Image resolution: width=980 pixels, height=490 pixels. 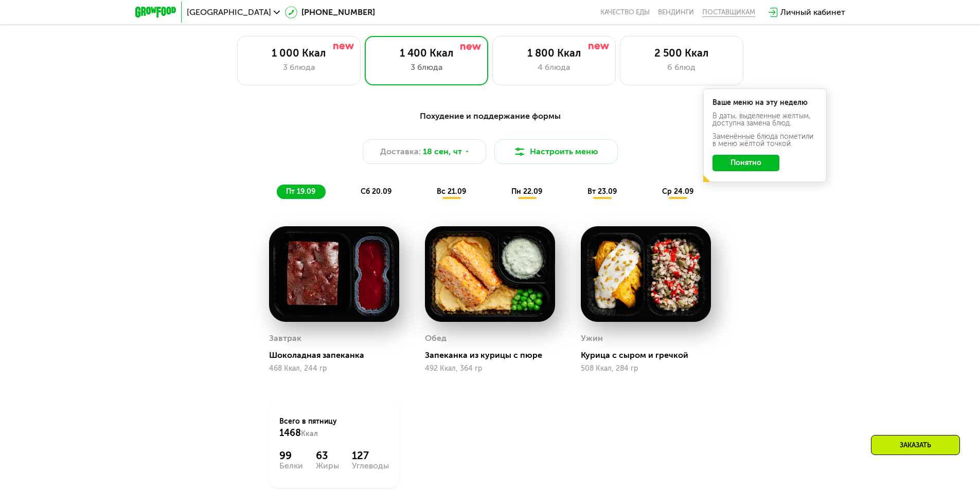 What do you see at coordinates (682, 67) in the screenshot?
I see `div: 6 блюд` at bounding box center [682, 67].